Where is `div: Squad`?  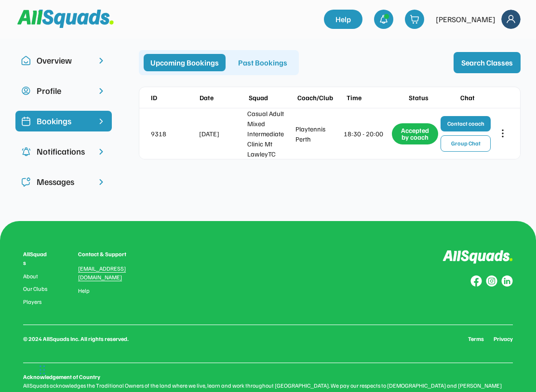
div: Squad is located at coordinates (272, 97).